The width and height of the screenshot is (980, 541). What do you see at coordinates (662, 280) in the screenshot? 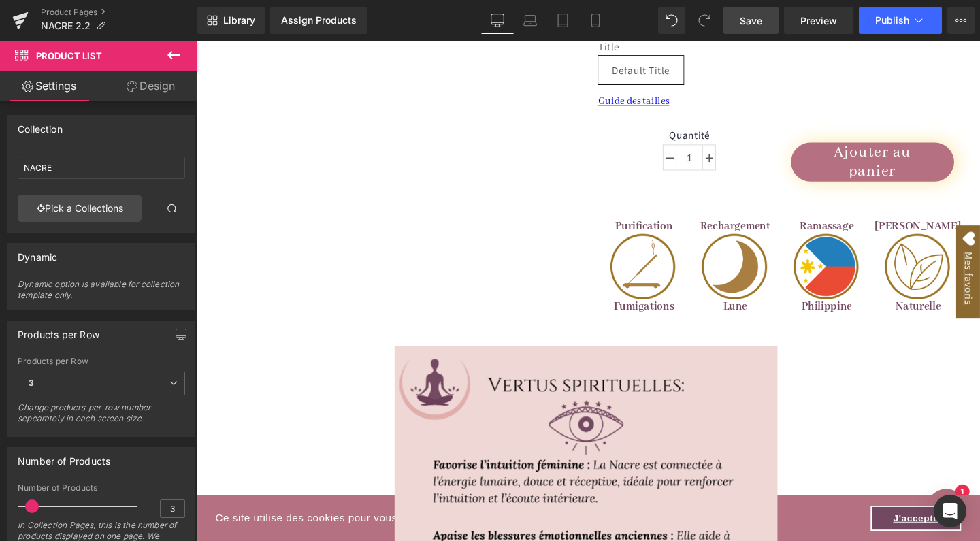
I see `h3: Philippine` at bounding box center [662, 280].